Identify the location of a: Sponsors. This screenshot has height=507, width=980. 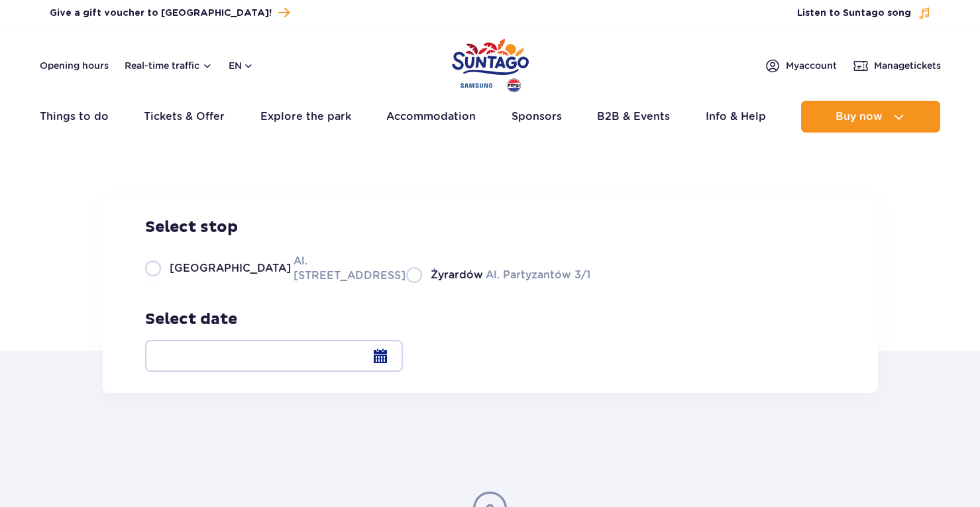
(537, 117).